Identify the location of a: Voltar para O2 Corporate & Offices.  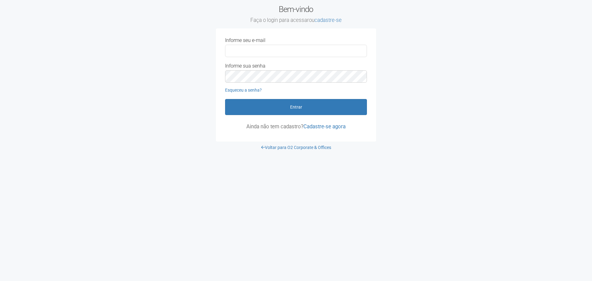
(296, 147).